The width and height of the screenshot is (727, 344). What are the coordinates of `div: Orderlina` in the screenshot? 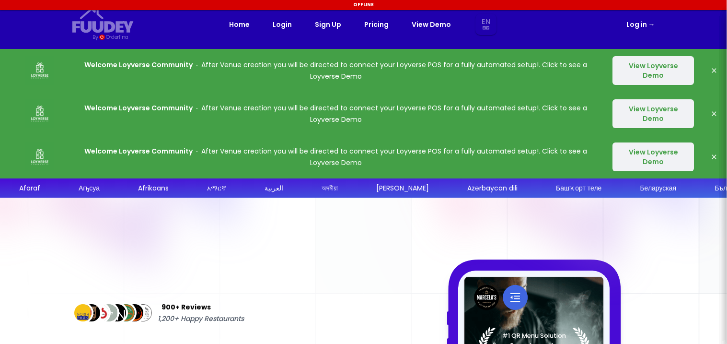 It's located at (117, 37).